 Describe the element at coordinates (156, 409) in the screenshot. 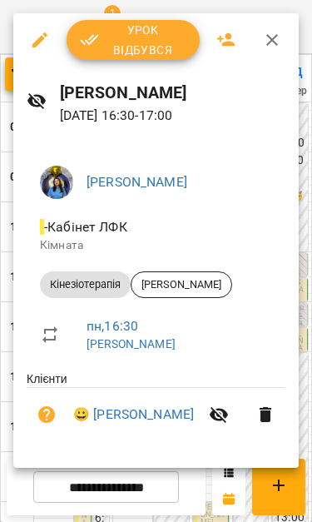

I see `ul: Клієнти` at that location.